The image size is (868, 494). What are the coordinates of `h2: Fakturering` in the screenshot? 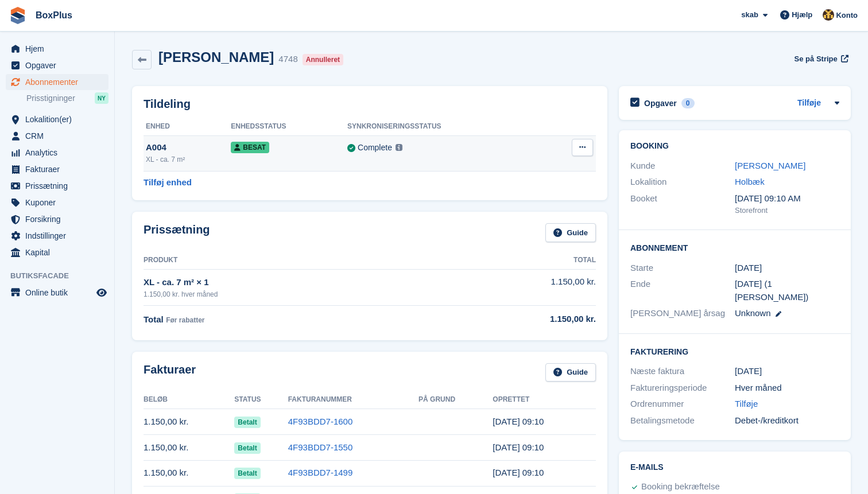 It's located at (735, 351).